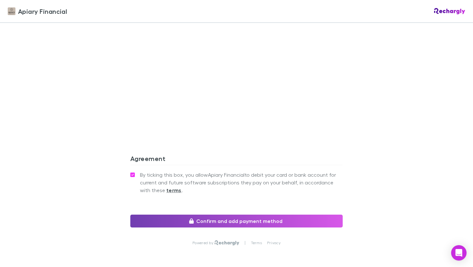 This screenshot has height=267, width=473. What do you see at coordinates (237, 221) in the screenshot?
I see `button: Confirm and add payment method` at bounding box center [237, 221].